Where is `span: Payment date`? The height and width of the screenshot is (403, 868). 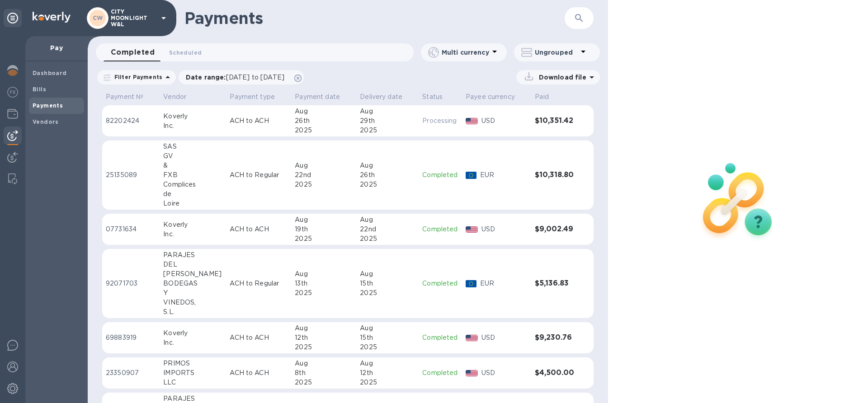 span: Payment date is located at coordinates (323, 97).